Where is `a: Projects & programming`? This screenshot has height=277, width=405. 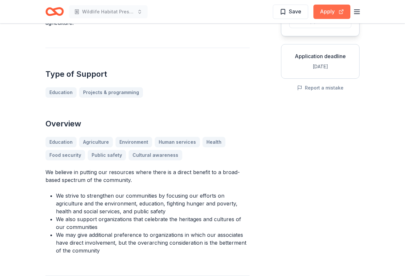
a: Projects & programming is located at coordinates (111, 93).